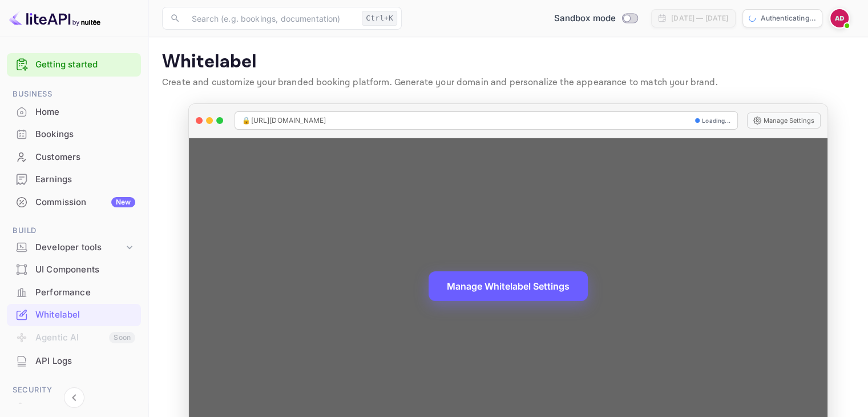  Describe the element at coordinates (788, 18) in the screenshot. I see `p: Authenticating...` at that location.